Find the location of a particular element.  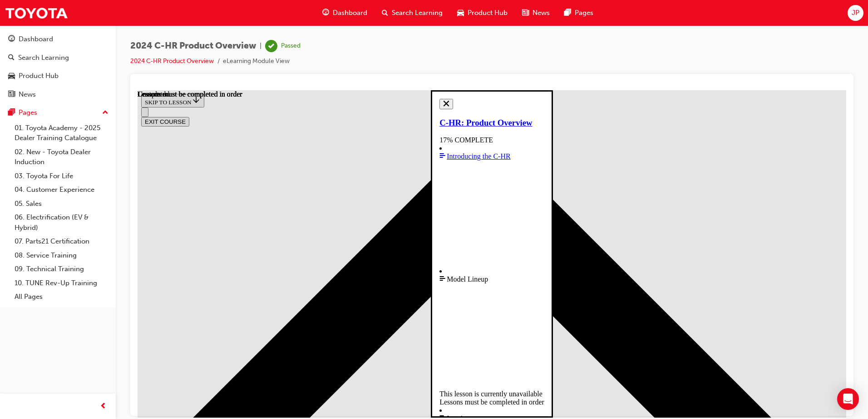

a: guage-iconDashboard is located at coordinates (345, 13).